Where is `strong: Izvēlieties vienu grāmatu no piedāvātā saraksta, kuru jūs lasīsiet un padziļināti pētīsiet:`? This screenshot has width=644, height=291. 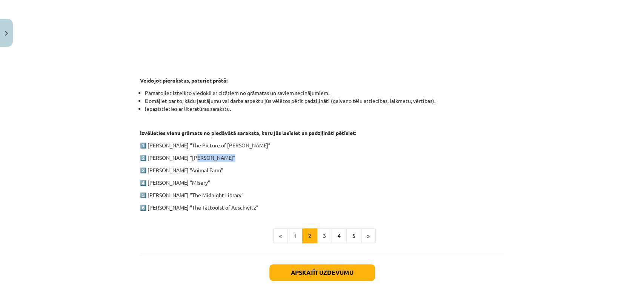
strong: Izvēlieties vienu grāmatu no piedāvātā saraksta, kuru jūs lasīsiet un padziļināti pētīsiet: is located at coordinates (248, 132).